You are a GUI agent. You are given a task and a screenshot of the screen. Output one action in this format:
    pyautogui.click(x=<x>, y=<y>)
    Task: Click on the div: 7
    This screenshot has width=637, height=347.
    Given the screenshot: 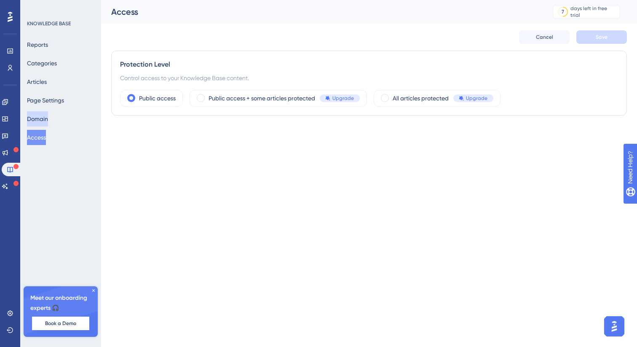 What is the action you would take?
    pyautogui.click(x=563, y=12)
    